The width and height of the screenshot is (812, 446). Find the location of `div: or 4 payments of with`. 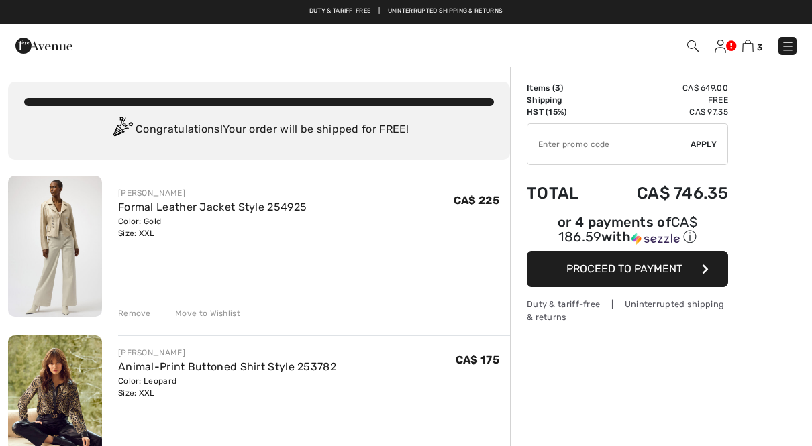

div: or 4 payments of with is located at coordinates (627, 231).